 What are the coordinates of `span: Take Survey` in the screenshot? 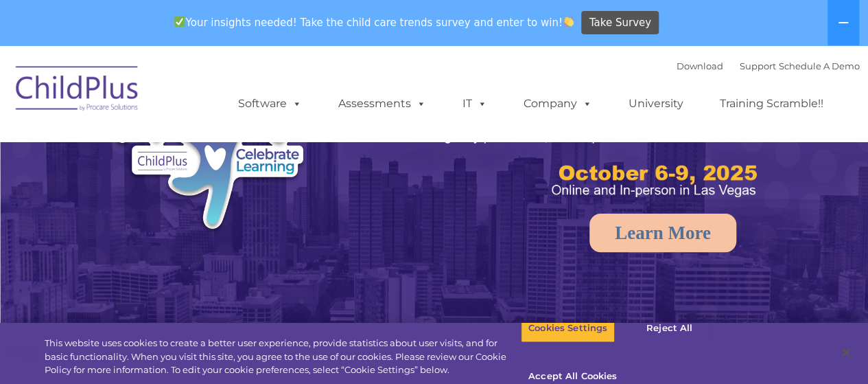 It's located at (620, 23).